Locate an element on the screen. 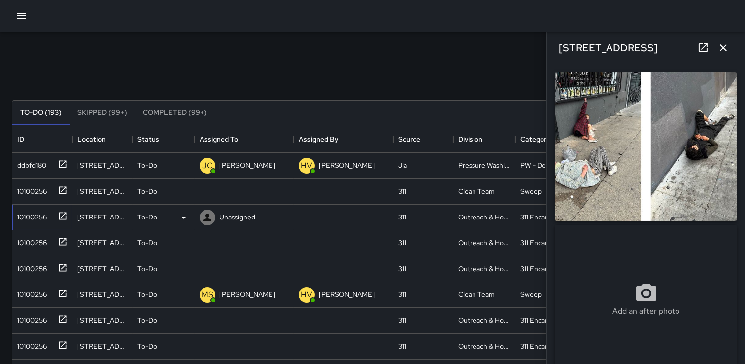  div: 10 Mason Street is located at coordinates (102, 191).